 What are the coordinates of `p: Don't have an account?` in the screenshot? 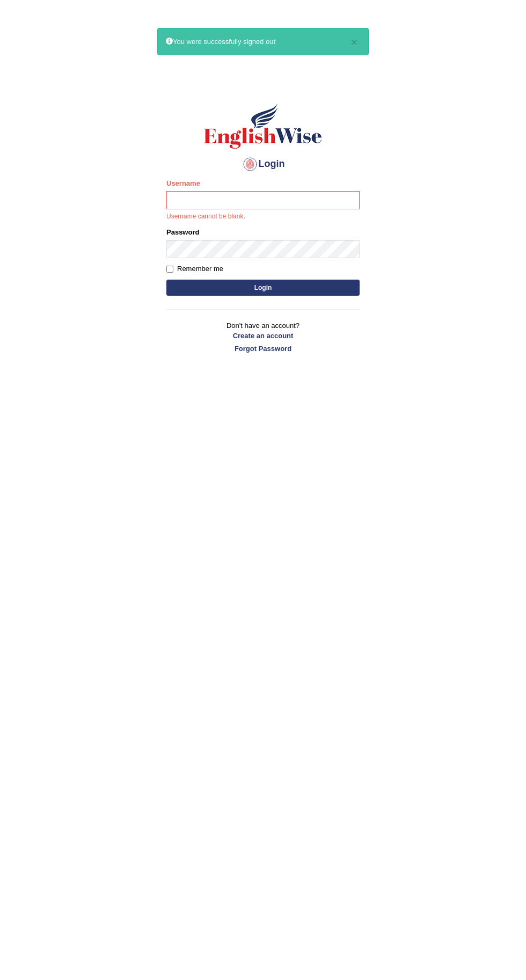 It's located at (263, 337).